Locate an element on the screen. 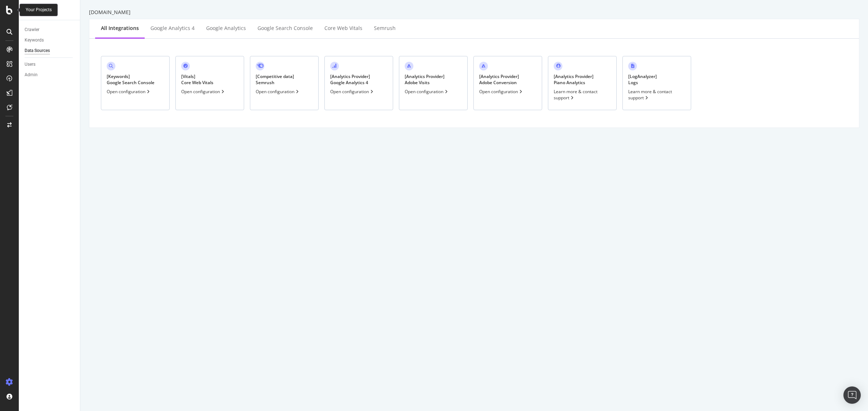  div: [ Analytics Provider ] Piano Analytics is located at coordinates (574, 79).